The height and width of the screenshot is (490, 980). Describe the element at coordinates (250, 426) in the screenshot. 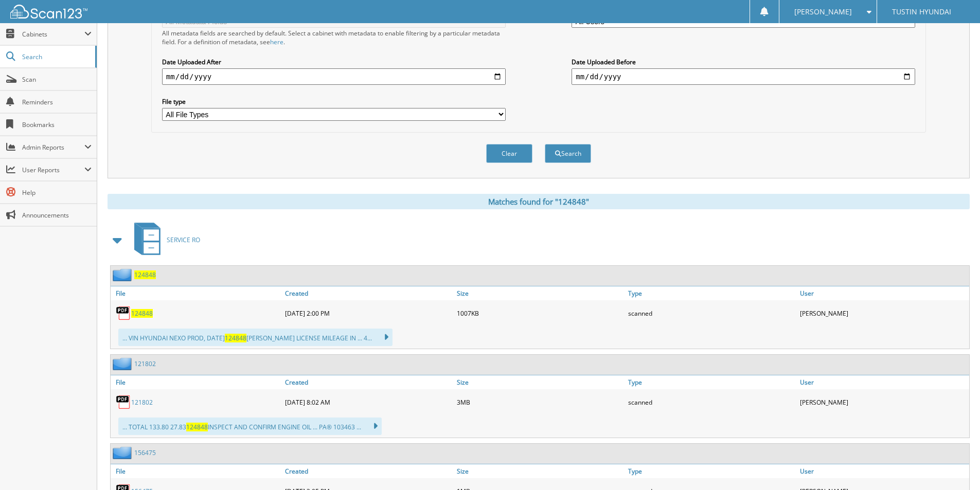

I see `div: ... TOTAL 133.80 27.83 INSPECT AND CONFIRM ENGINE OIL ... PA® 103463 ...` at that location.